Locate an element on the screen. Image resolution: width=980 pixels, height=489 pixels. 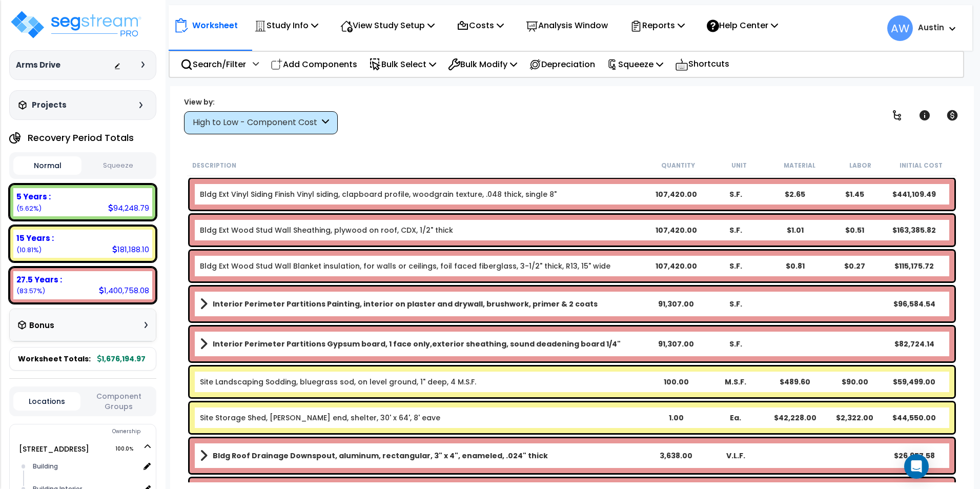
div: $163,385.82 is located at coordinates (914, 230).